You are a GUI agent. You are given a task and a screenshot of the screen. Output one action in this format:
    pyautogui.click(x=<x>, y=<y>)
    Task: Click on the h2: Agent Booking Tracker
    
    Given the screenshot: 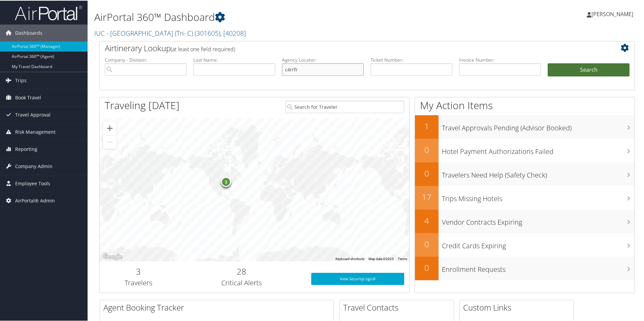 What is the action you would take?
    pyautogui.click(x=218, y=307)
    